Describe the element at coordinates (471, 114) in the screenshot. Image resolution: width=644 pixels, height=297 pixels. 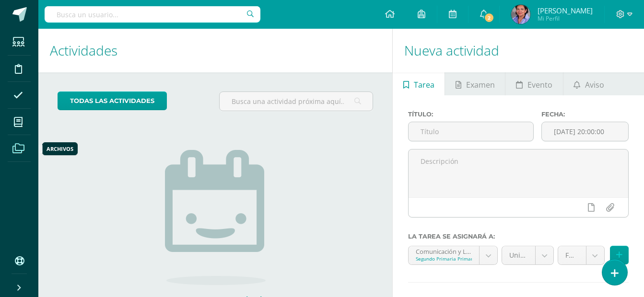
I see `label: Título:` at that location.